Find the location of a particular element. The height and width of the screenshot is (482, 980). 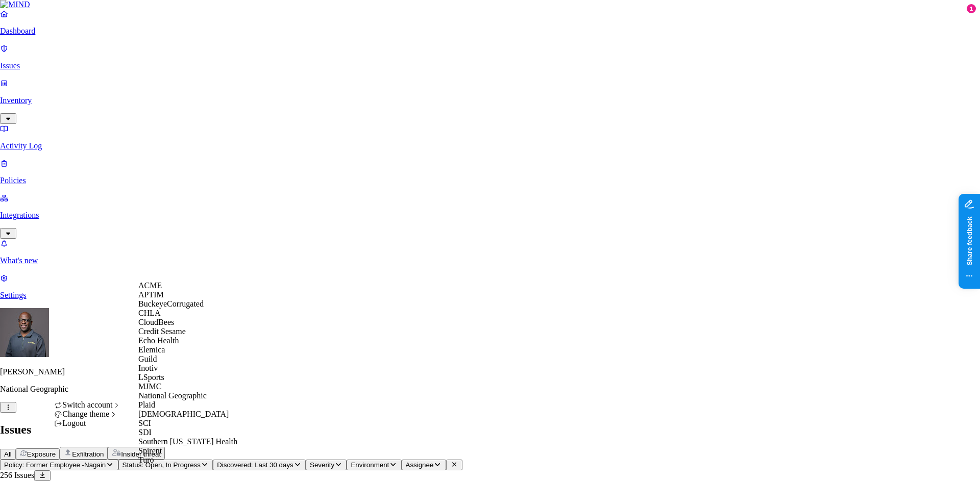

span: National Geographic is located at coordinates (173, 396).